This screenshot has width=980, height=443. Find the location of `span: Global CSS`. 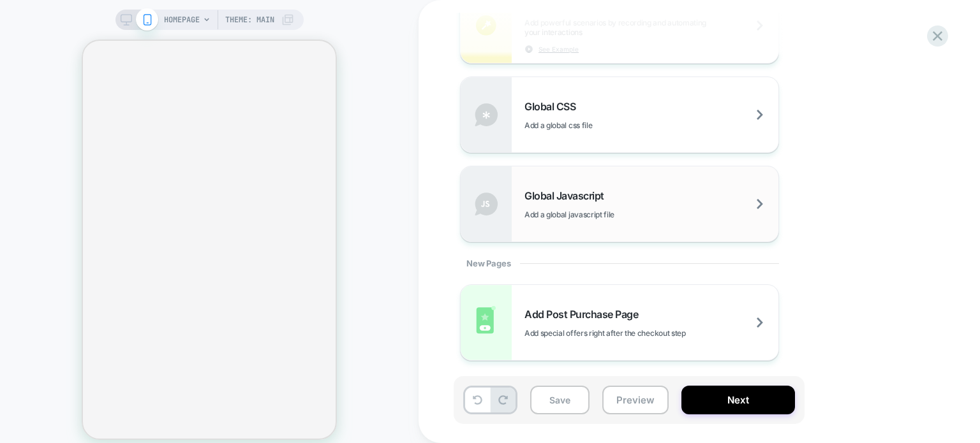

span: Global CSS is located at coordinates (553, 107).